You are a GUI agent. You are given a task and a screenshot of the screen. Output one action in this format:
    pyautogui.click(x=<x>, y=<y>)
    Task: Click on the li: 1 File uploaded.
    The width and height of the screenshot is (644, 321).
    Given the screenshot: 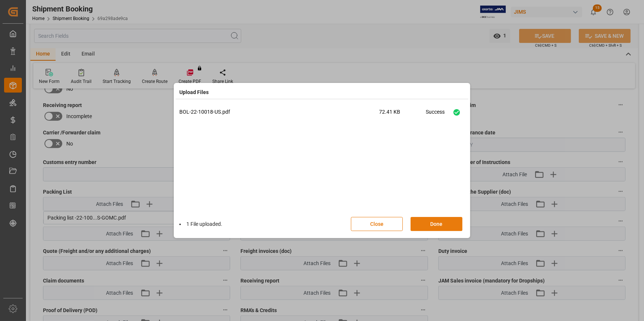 What is the action you would take?
    pyautogui.click(x=201, y=224)
    